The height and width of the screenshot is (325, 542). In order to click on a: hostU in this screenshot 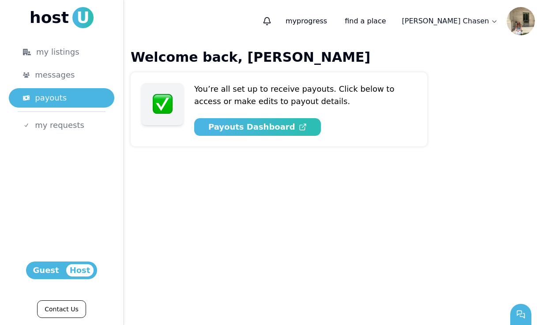, I will do `click(61, 18)`.